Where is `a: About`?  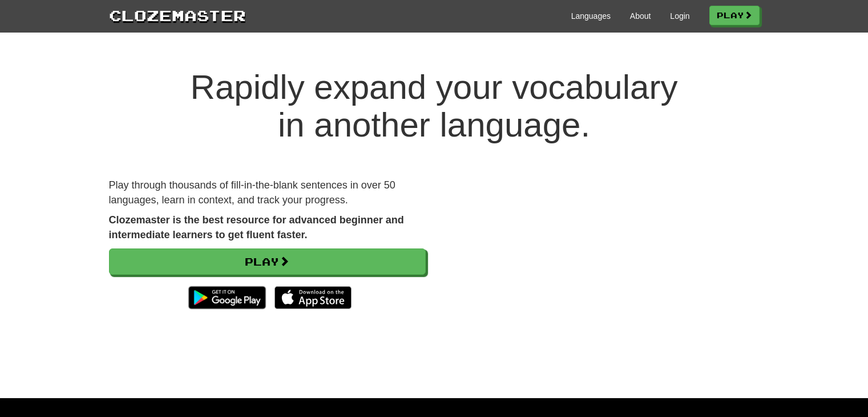
a: About is located at coordinates (640, 16).